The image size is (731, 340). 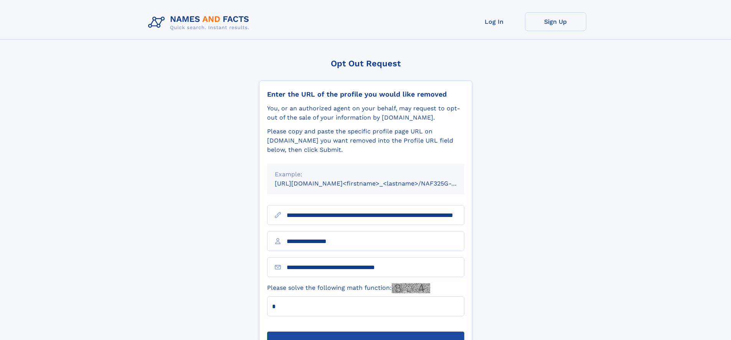 I want to click on img: Logo Names and Facts, so click(x=200, y=23).